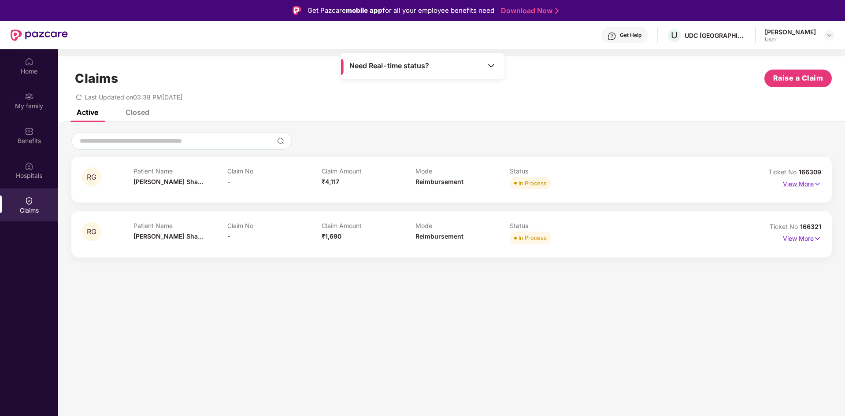 The height and width of the screenshot is (416, 845). What do you see at coordinates (29, 131) in the screenshot?
I see `img: svg+xml;base64,PHN2ZyBpZD0iQmVuZWZpdHMiIHhtbG5zPSJodHRwOi8vd3d3LnczLm9yZy8yMDAwL3N2ZyIgd2lkdGg9Ij...` at bounding box center [29, 131].